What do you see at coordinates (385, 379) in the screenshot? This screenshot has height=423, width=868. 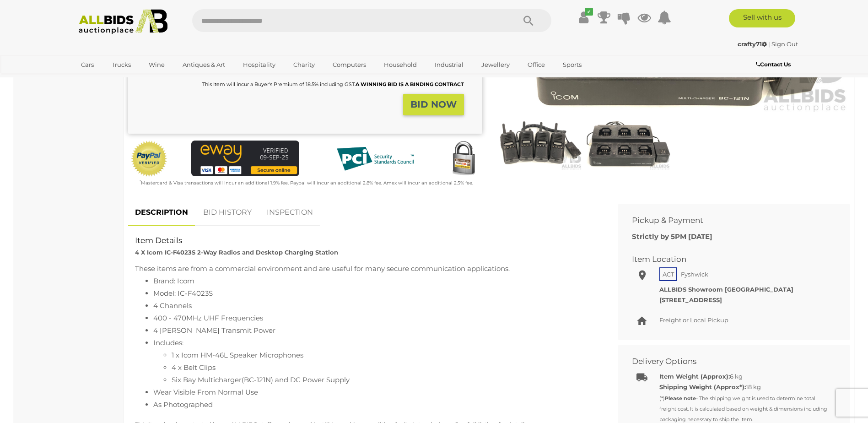 I see `li: Six Bay Multicharger(BC-121N) and DC Power Supply` at bounding box center [385, 379].